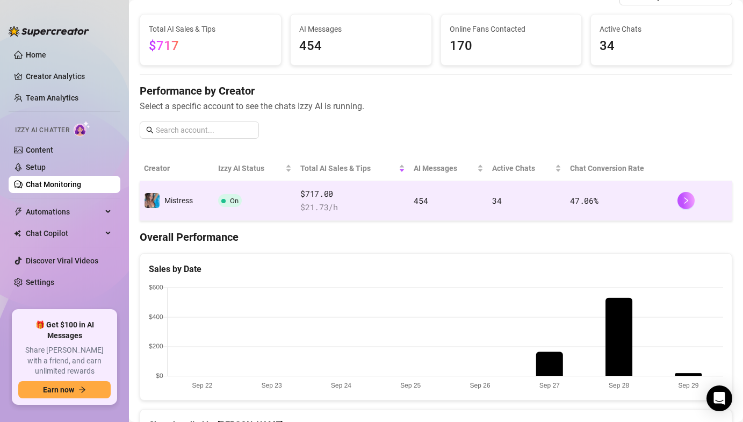 The height and width of the screenshot is (422, 743). I want to click on h4: Performance by Creator, so click(436, 91).